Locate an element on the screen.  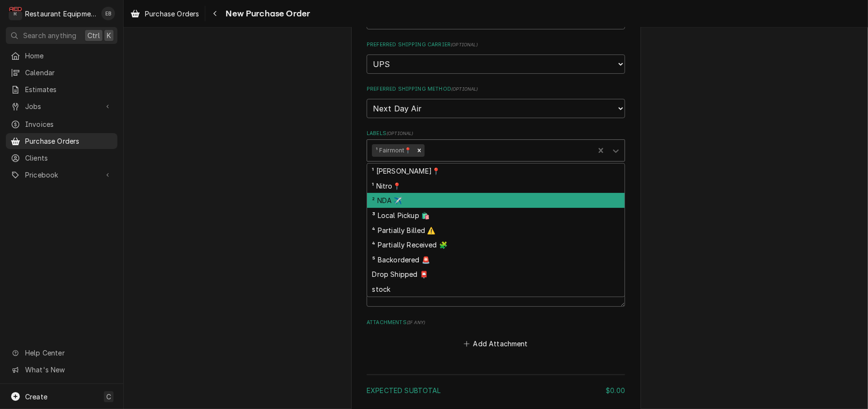
label: Labels is located at coordinates (496, 134).